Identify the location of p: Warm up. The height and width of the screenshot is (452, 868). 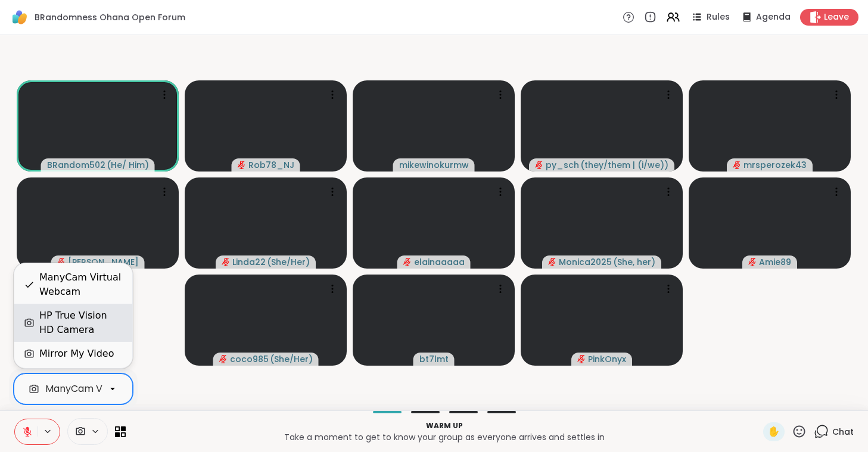
(444, 426).